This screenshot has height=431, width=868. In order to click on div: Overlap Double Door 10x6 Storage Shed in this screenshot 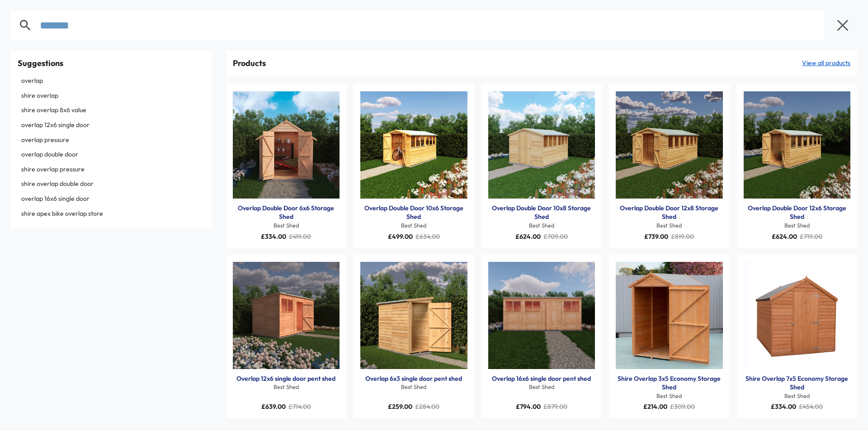, I will do `click(413, 213)`.